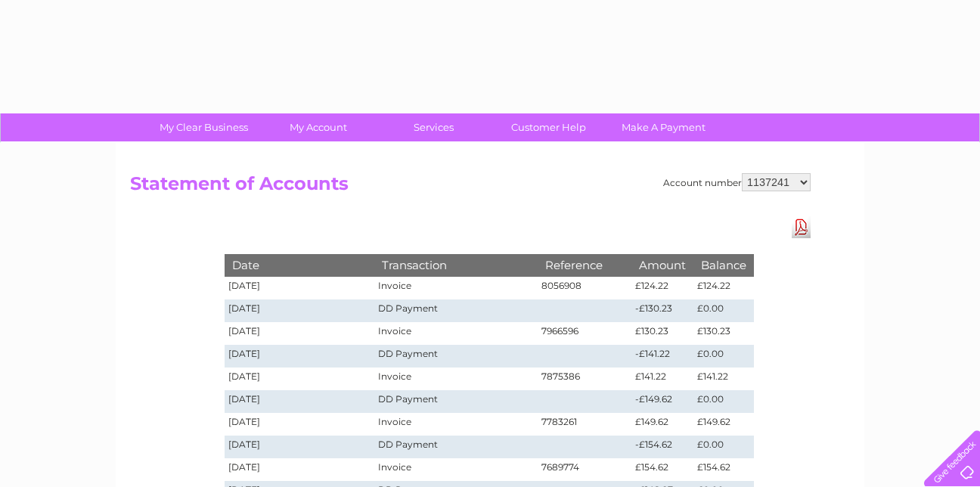 The height and width of the screenshot is (487, 980). Describe the element at coordinates (203, 127) in the screenshot. I see `a: My Clear Business` at that location.